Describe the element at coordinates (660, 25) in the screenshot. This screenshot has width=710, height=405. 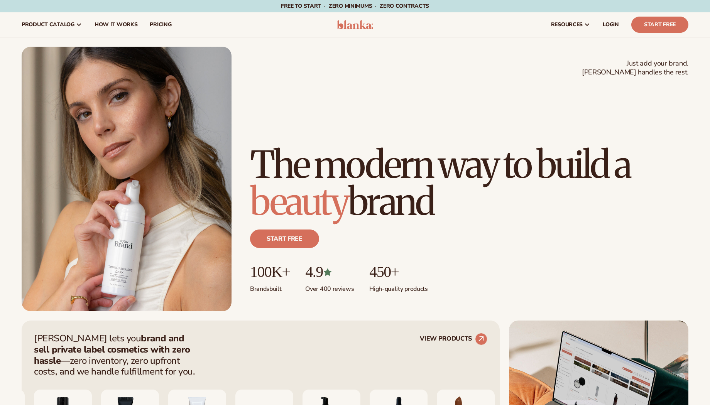
I see `a: Start Free` at that location.